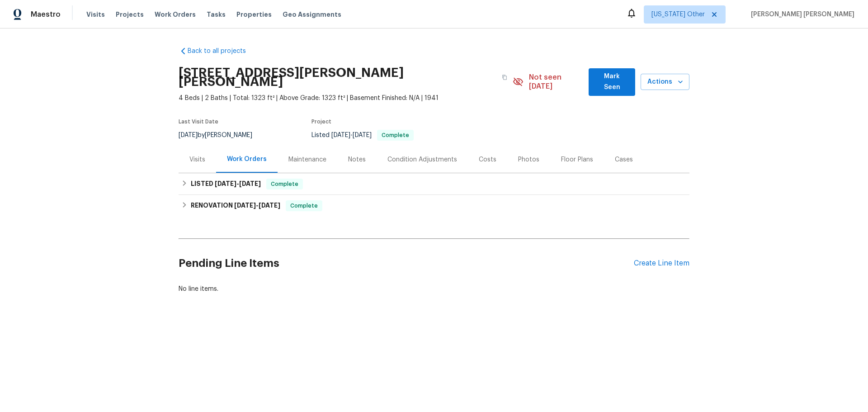 The image size is (868, 412). What do you see at coordinates (345, 98) in the screenshot?
I see `span: 4 Beds | 2 Baths | Total: 1323 ft² | Above Grade: 1323 ft² | Basement Finished: N/A | 1941` at bounding box center [345, 98].